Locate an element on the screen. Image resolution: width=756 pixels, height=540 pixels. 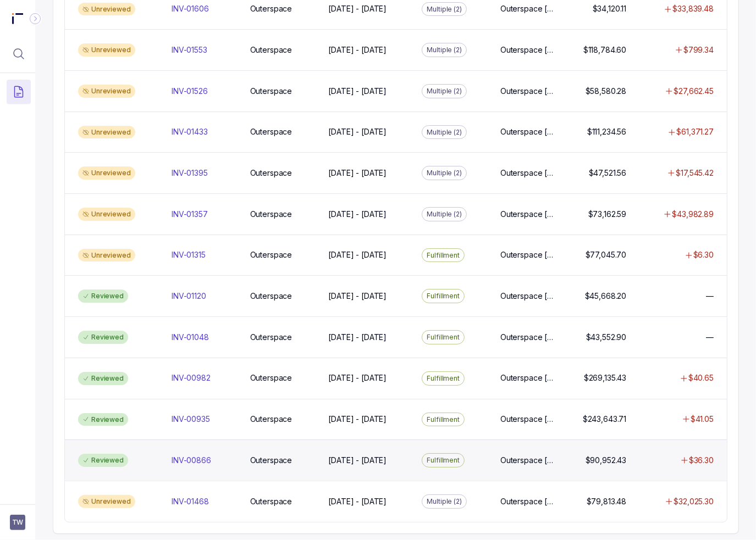
button: User initials is located at coordinates (18, 523).